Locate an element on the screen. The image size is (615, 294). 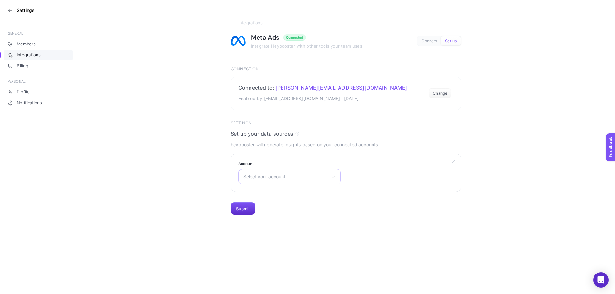
span: Profile is located at coordinates (23, 92).